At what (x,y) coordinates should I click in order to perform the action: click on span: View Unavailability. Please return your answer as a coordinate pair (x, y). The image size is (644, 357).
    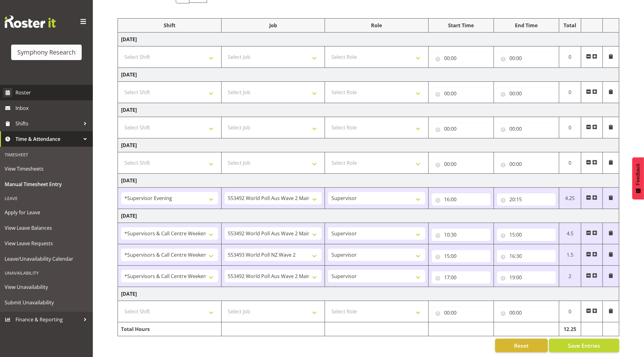
    Looking at the image, I should click on (47, 287).